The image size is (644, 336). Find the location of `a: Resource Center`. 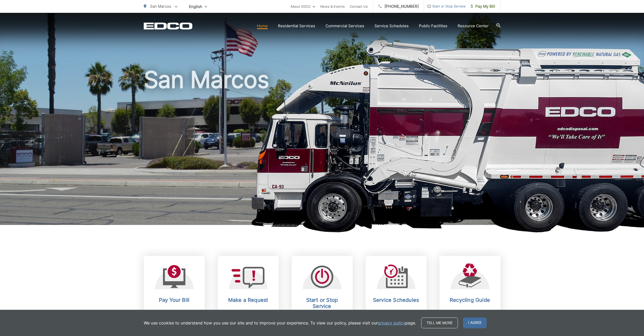

a: Resource Center is located at coordinates (473, 26).